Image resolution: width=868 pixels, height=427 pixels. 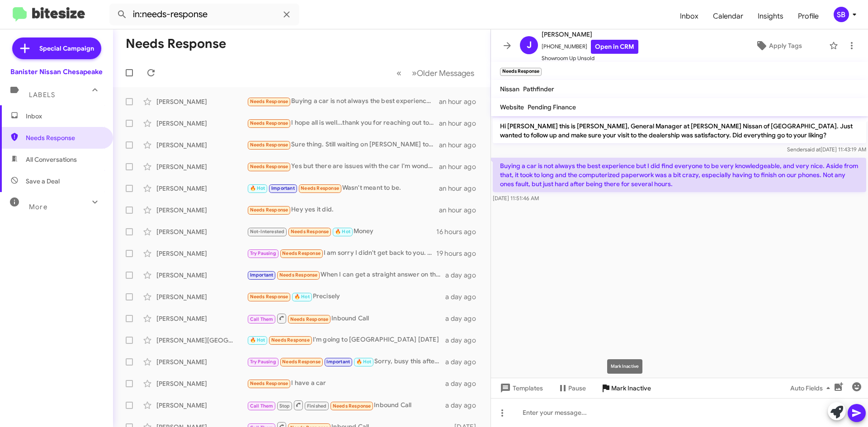 I want to click on span: Showroom Up Unsold, so click(x=590, y=58).